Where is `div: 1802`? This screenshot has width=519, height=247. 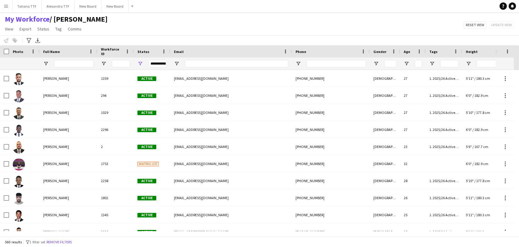 div: 1802 is located at coordinates (116, 197).